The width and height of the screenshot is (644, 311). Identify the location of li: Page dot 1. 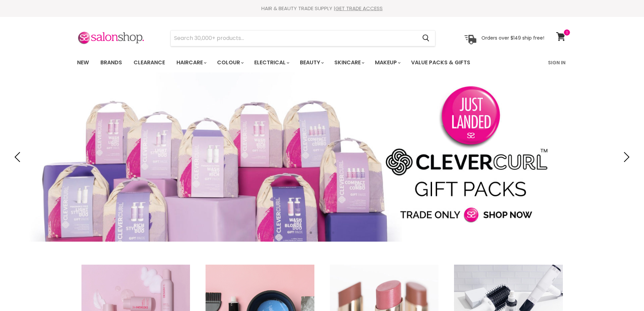
(311, 232).